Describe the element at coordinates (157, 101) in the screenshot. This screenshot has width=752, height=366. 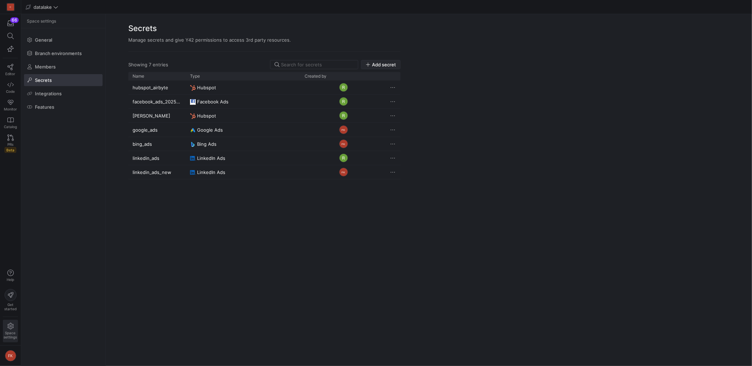
I see `div: facebook_ads_20250204` at that location.